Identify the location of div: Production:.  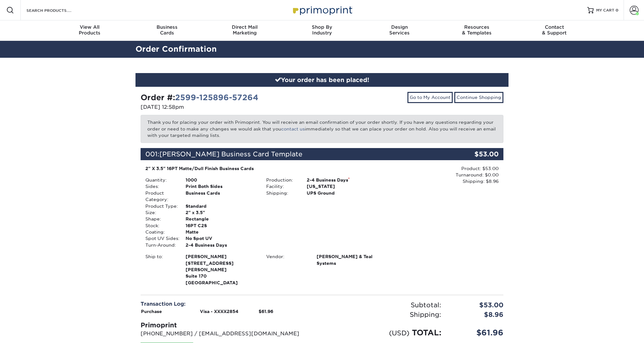
(282, 180).